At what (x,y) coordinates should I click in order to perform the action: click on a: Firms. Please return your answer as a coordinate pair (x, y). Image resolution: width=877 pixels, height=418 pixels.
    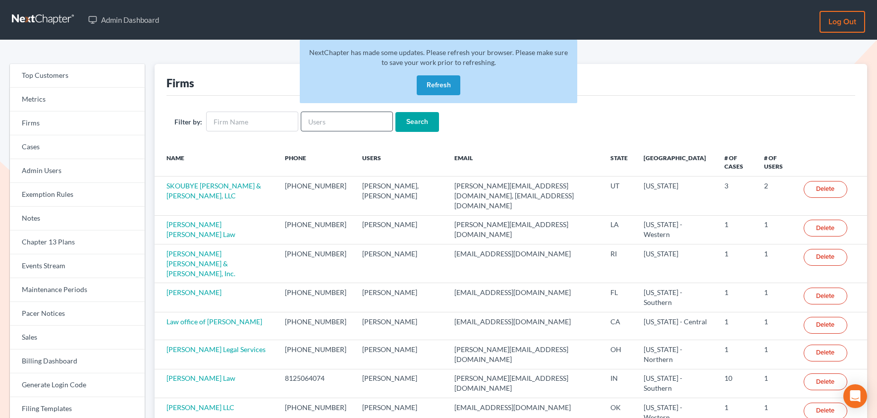
    Looking at the image, I should click on (77, 123).